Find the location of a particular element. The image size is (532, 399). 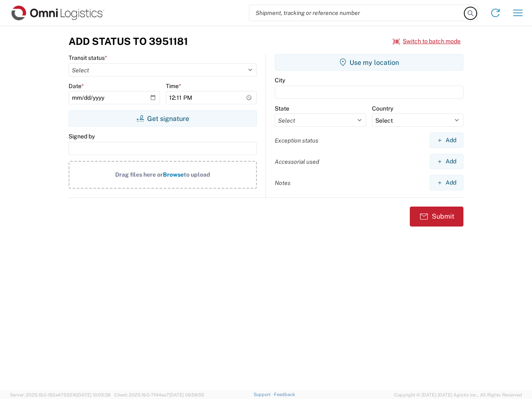

button: Switch to batch mode is located at coordinates (427, 41).